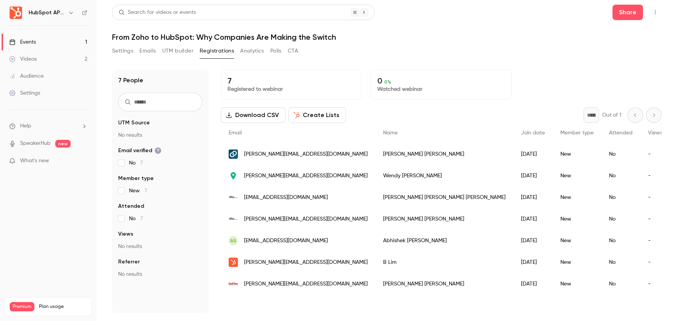 The height and width of the screenshot is (321, 677). Describe the element at coordinates (25, 93) in the screenshot. I see `div: Settings` at that location.